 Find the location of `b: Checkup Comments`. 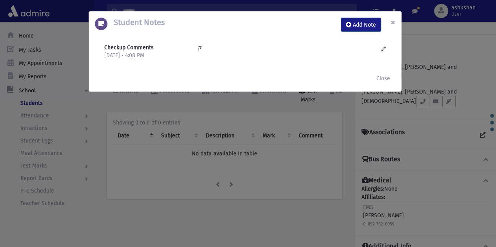

b: Checkup Comments is located at coordinates (129, 47).